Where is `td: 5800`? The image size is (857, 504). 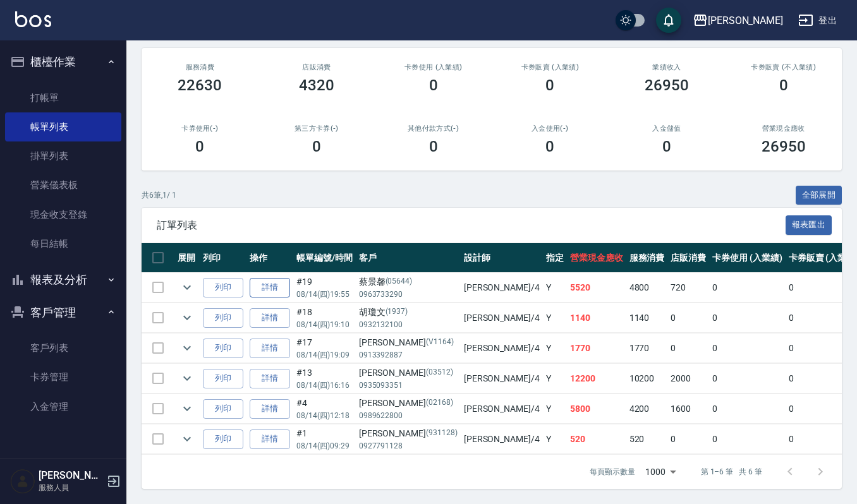
td: 5800 is located at coordinates (597, 408).